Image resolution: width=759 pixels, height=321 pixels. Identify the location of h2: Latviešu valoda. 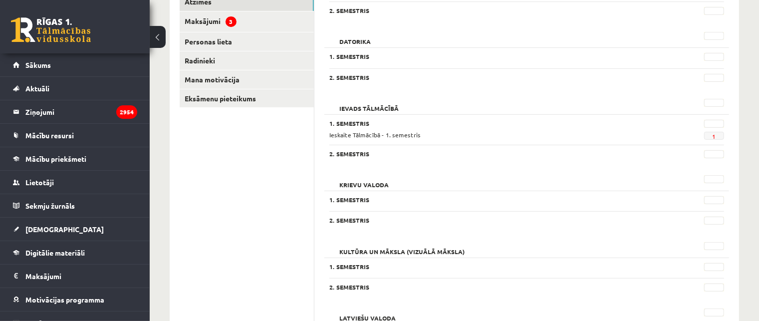
(367, 314).